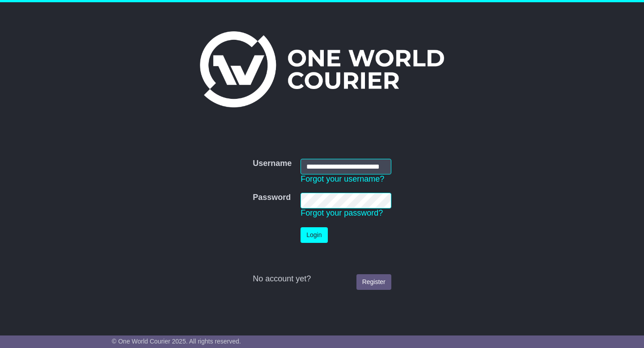 The image size is (644, 348). What do you see at coordinates (342, 213) in the screenshot?
I see `a: Forgot your password?` at bounding box center [342, 213].